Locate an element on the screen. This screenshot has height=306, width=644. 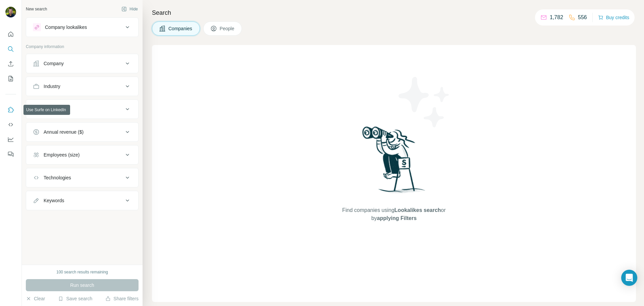
button: Save search is located at coordinates (75, 298).